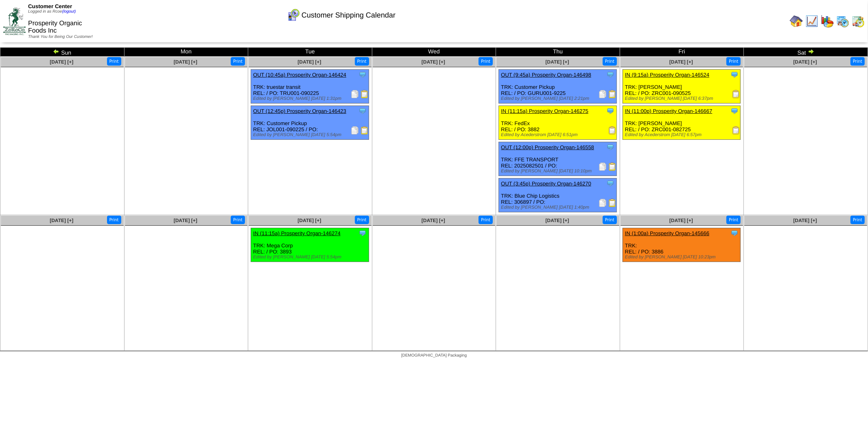 The image size is (868, 434). Describe the element at coordinates (557, 159) in the screenshot. I see `div: TRK: FFE TRANSPORT REL: 2025082501 / PO:` at that location.